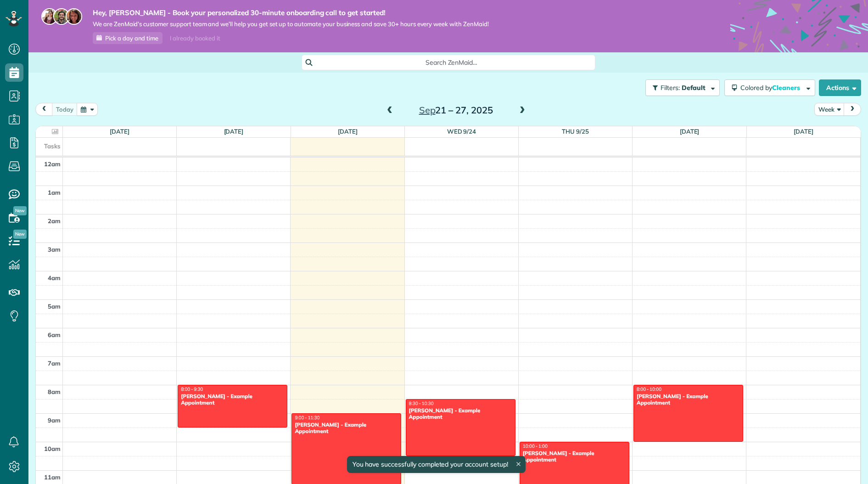 The image size is (868, 484). Describe the element at coordinates (52, 449) in the screenshot. I see `span: 10am` at that location.